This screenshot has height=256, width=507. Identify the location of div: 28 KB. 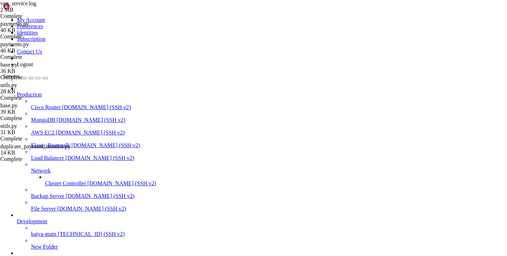
(36, 92).